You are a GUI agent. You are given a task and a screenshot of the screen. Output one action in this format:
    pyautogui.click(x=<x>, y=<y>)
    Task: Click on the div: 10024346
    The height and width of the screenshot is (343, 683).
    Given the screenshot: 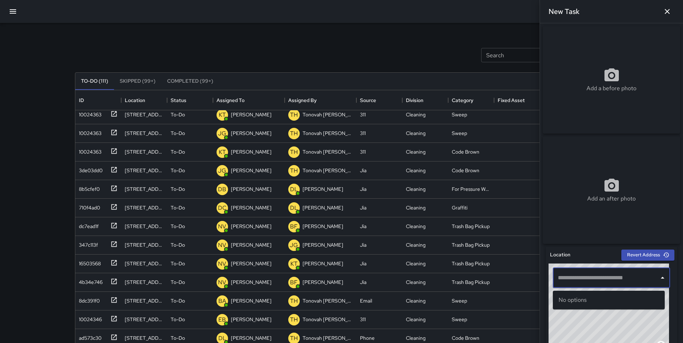 What is the action you would take?
    pyautogui.click(x=89, y=318)
    